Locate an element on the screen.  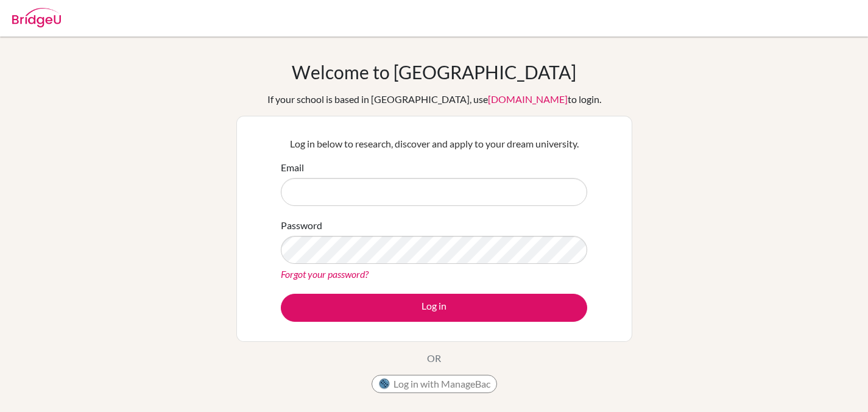
button: Log in with ManageBac is located at coordinates (434, 384).